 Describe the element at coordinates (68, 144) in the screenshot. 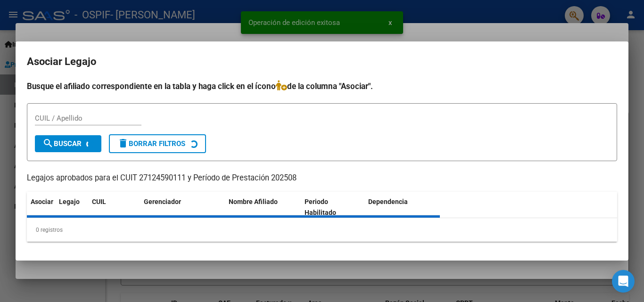

I see `button: Buscar` at that location.